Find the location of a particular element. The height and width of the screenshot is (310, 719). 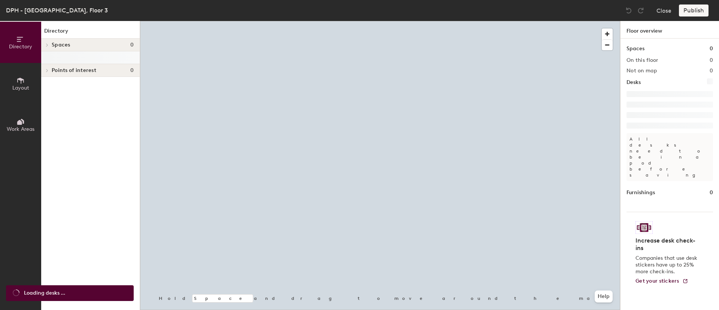

h1: Directory is located at coordinates (90, 33).